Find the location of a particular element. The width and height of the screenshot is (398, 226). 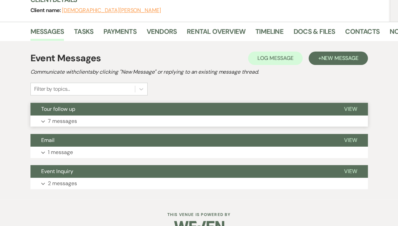

h2: Communicate with clients by clicking "New Message" or replying to an existing message thread. is located at coordinates (199, 72).